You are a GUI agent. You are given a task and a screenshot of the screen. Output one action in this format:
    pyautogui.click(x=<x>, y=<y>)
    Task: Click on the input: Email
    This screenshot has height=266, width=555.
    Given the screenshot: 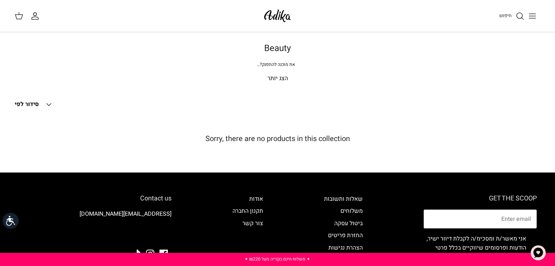 What is the action you would take?
    pyautogui.click(x=480, y=219)
    